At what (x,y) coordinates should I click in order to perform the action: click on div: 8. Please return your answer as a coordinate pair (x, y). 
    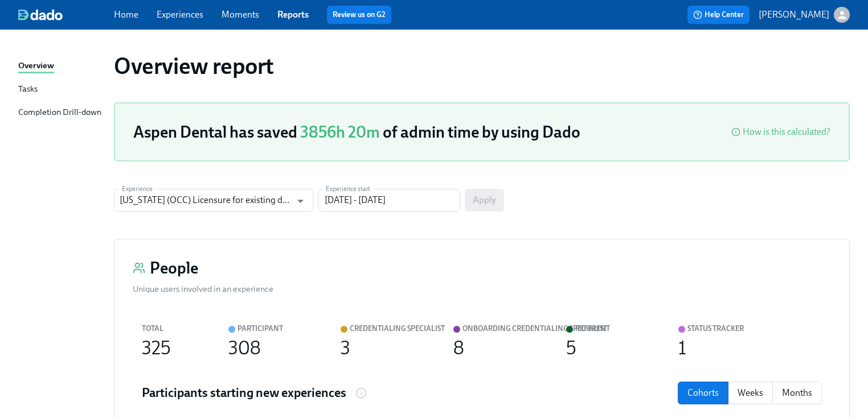
    Looking at the image, I should click on (458, 348).